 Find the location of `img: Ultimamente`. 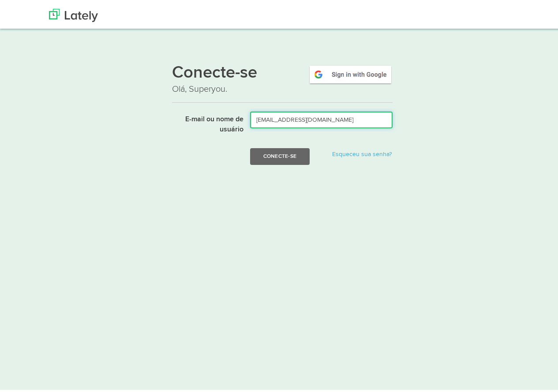

img: Ultimamente is located at coordinates (73, 13).